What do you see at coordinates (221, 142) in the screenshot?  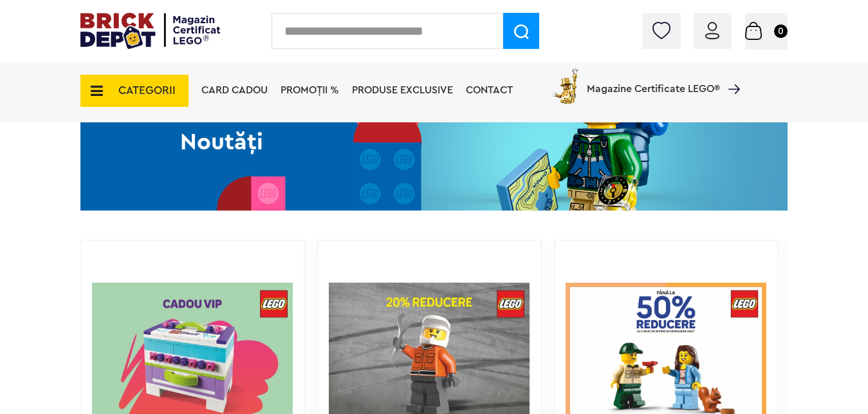 I see `h2: Noutăți` at bounding box center [221, 142].